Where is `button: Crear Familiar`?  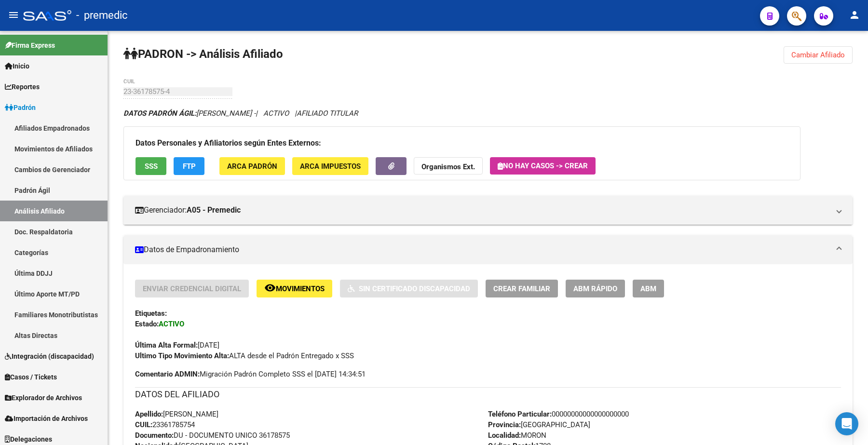
button: Crear Familiar is located at coordinates (522, 289).